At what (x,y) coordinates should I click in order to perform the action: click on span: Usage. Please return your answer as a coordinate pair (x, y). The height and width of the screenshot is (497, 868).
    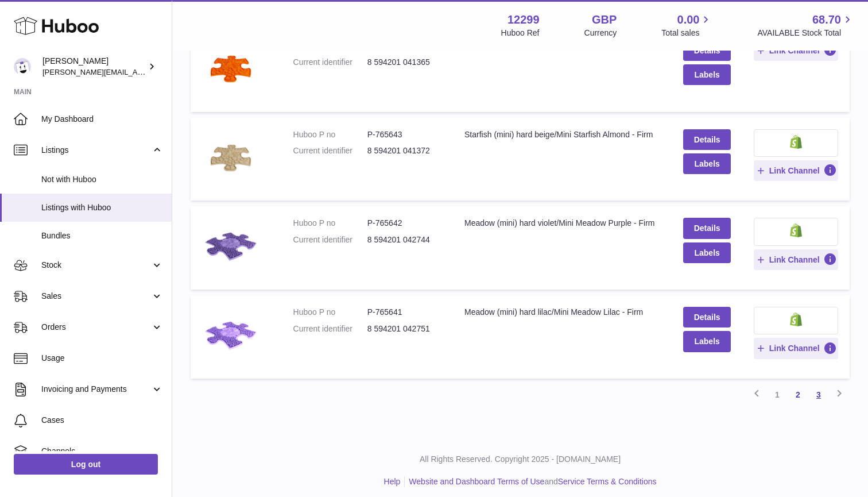
    Looking at the image, I should click on (102, 358).